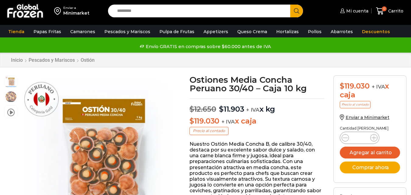 The height and width of the screenshot is (195, 411). Describe the element at coordinates (314, 32) in the screenshot. I see `a: Pollos` at that location.